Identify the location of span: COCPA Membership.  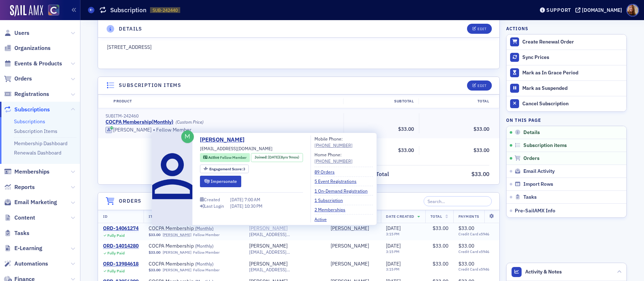
(194, 264).